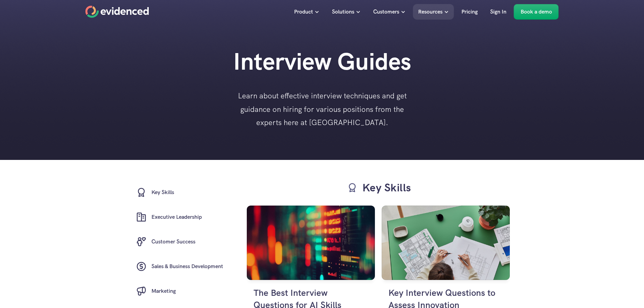 Image resolution: width=644 pixels, height=308 pixels. Describe the element at coordinates (188, 266) in the screenshot. I see `h6: Sales & Business Development` at that location.